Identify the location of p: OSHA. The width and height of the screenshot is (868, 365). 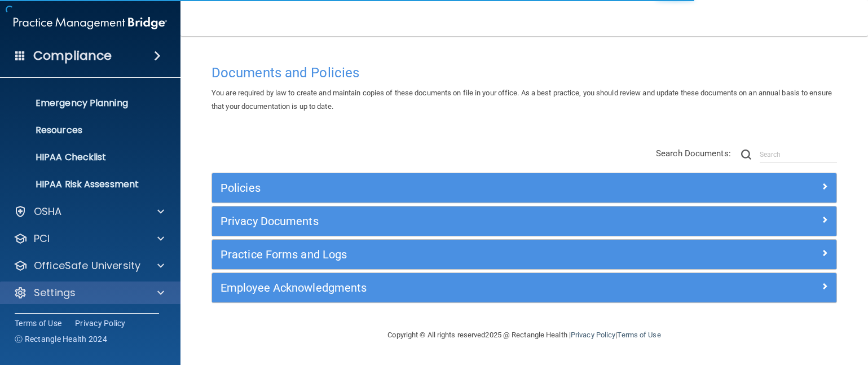
(48, 211).